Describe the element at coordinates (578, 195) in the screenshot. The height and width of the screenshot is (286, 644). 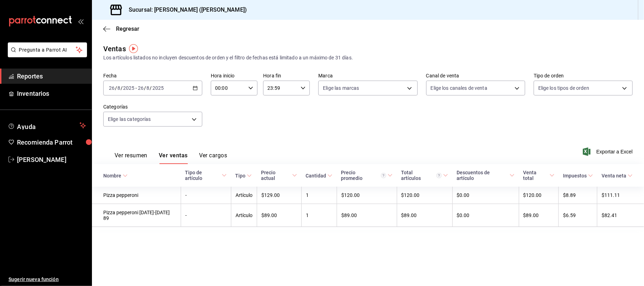
I see `td: $8.89` at that location.